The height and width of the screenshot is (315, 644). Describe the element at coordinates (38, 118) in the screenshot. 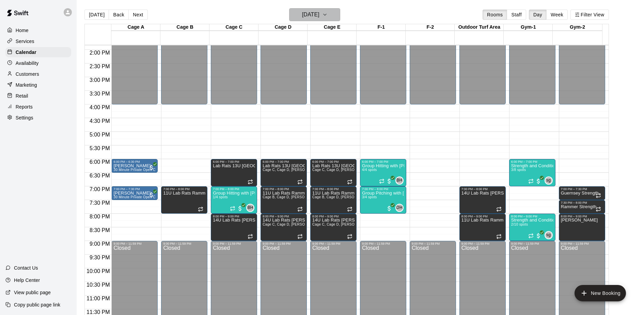

I see `div: Settings` at that location.